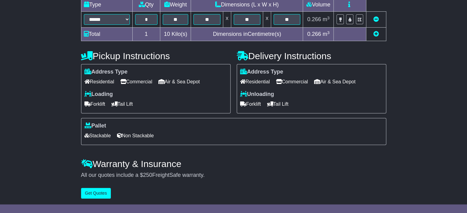 Image resolution: width=467 pixels, height=213 pixels. Describe the element at coordinates (107, 34) in the screenshot. I see `td: Total` at that location.